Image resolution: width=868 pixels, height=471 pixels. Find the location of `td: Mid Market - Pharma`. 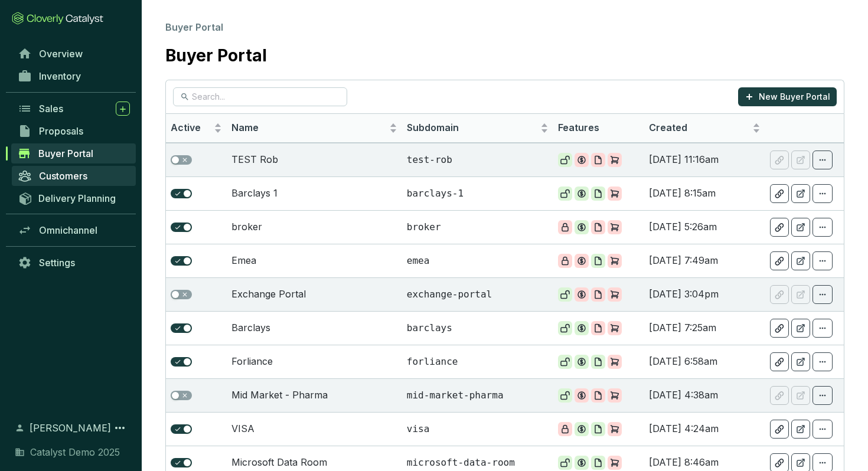

td: Mid Market - Pharma is located at coordinates (314, 395).